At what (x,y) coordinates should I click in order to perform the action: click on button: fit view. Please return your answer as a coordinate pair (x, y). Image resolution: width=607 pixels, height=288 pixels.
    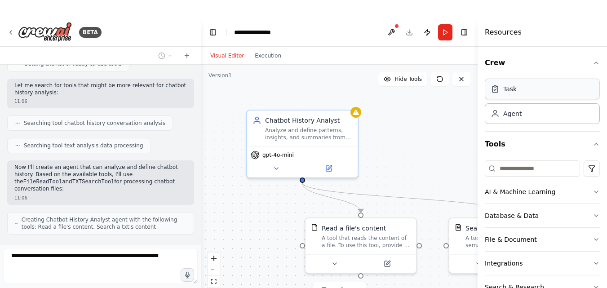
    Looking at the image, I should click on (214, 282).